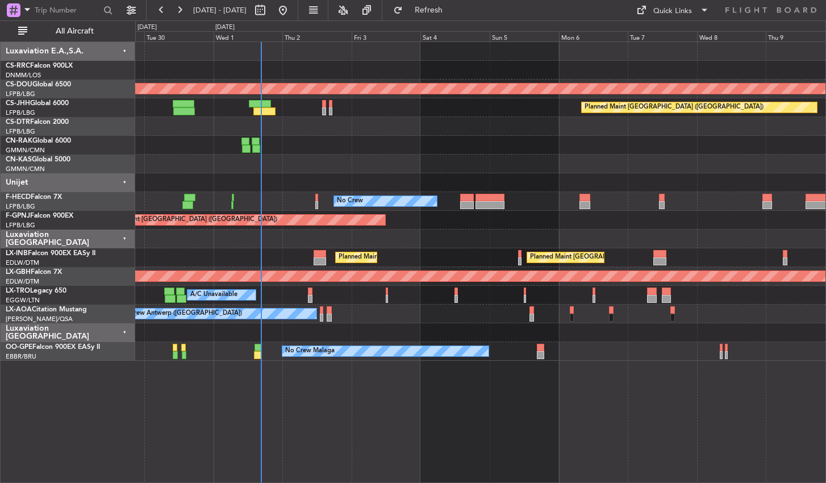  What do you see at coordinates (23, 300) in the screenshot?
I see `a: EGGW/LTN` at bounding box center [23, 300].